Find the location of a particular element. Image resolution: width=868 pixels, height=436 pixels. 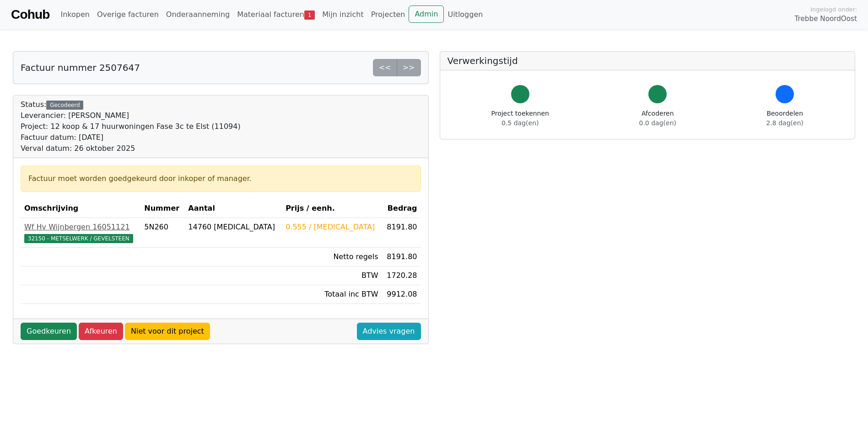

span: 0.5 dag(en) is located at coordinates (520, 123).